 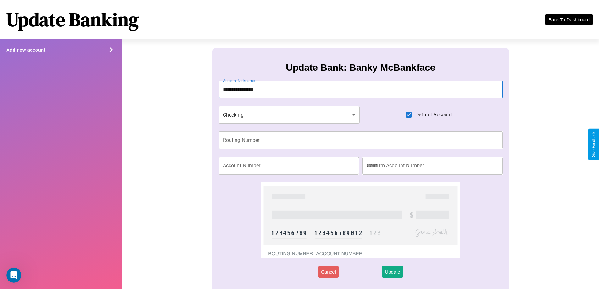 What do you see at coordinates (289, 115) in the screenshot?
I see `div: Checking` at bounding box center [289, 115].